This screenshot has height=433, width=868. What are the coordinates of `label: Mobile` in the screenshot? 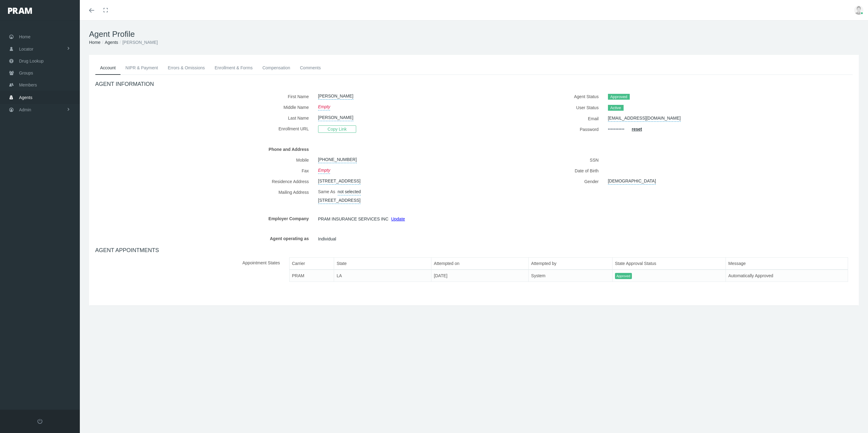 It's located at (204, 160).